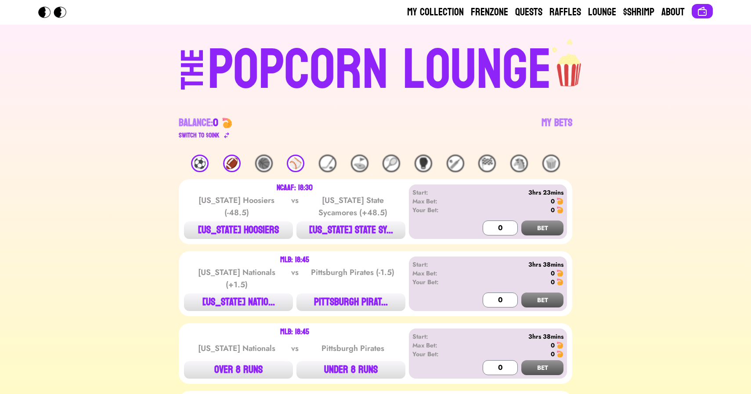 This screenshot has height=394, width=751. What do you see at coordinates (672, 12) in the screenshot?
I see `a: About` at bounding box center [672, 12].